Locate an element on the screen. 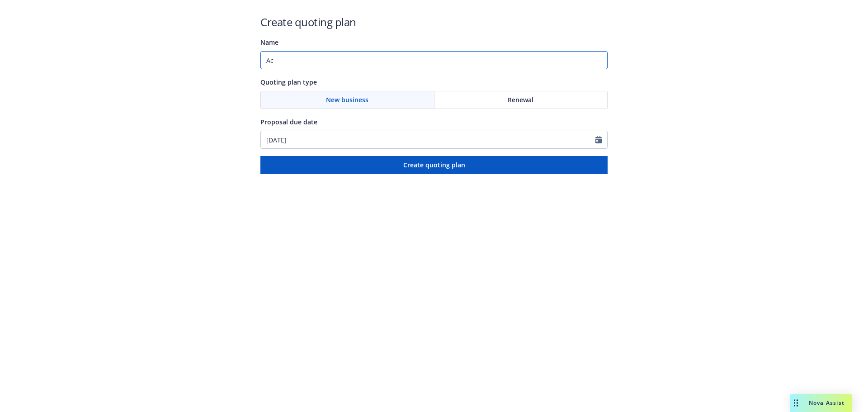 The image size is (868, 412). div: Drag to move is located at coordinates (796, 403).